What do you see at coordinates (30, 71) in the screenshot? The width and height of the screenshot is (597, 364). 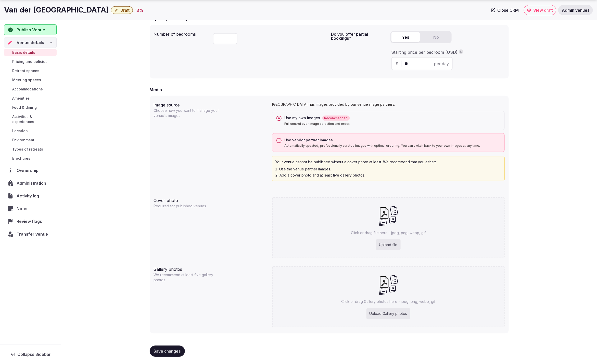 I see `a: Retreat spaces` at bounding box center [30, 71].